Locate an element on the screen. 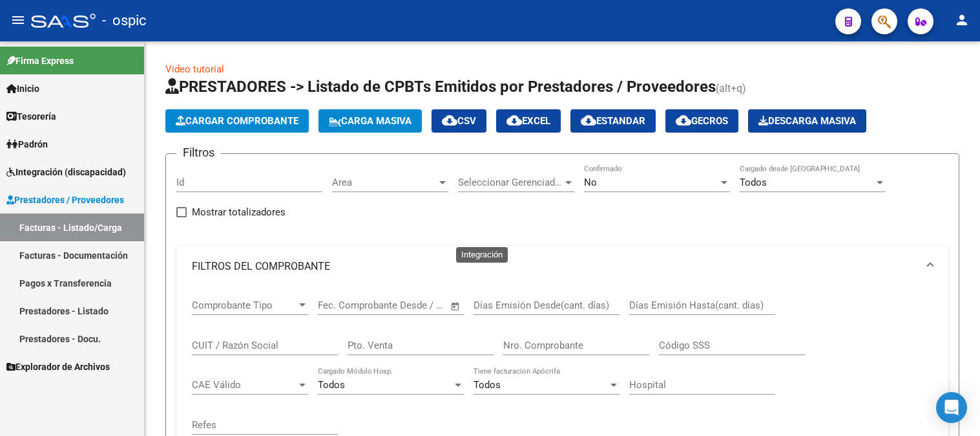 The height and width of the screenshot is (436, 980). span: PRESTADORES -> Listado de CPBTs Emitidos por Prestadores / Proveedores is located at coordinates (441, 86).